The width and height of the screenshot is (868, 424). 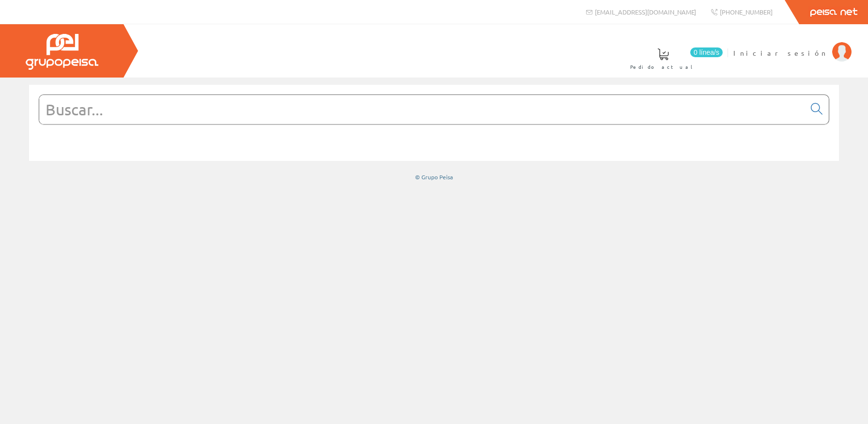 What do you see at coordinates (422, 109) in the screenshot?
I see `input: Buscar...` at bounding box center [422, 109].